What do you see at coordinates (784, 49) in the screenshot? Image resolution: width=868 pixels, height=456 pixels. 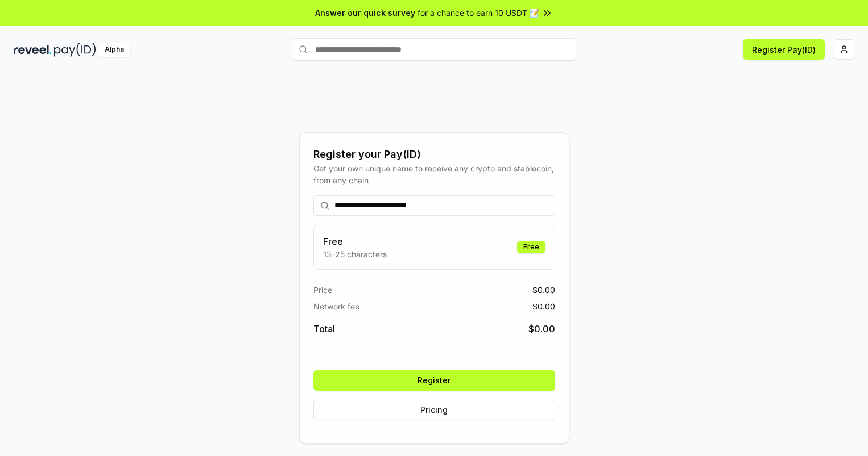 I see `button: Register Pay(ID)` at bounding box center [784, 49].